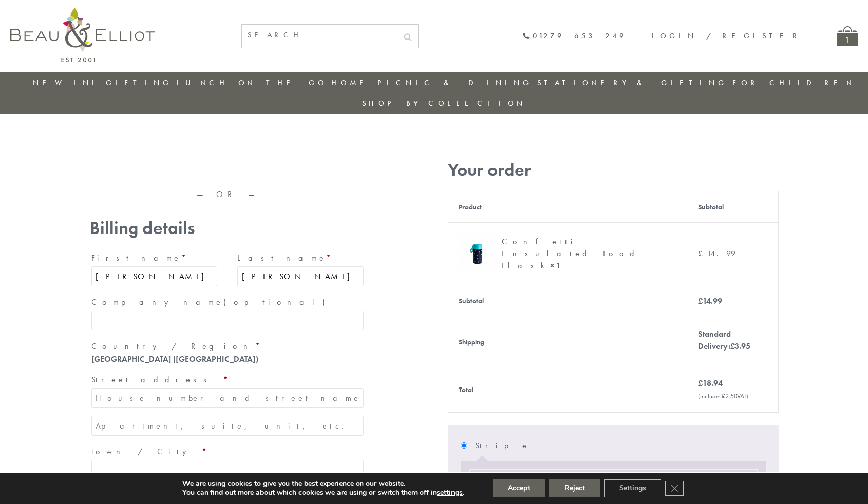  What do you see at coordinates (632, 82) in the screenshot?
I see `a: Stationery & Gifting` at bounding box center [632, 82].